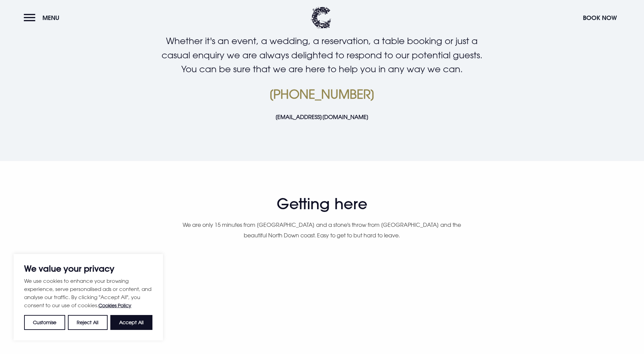 Image resolution: width=644 pixels, height=354 pixels. I want to click on button: Customise, so click(44, 322).